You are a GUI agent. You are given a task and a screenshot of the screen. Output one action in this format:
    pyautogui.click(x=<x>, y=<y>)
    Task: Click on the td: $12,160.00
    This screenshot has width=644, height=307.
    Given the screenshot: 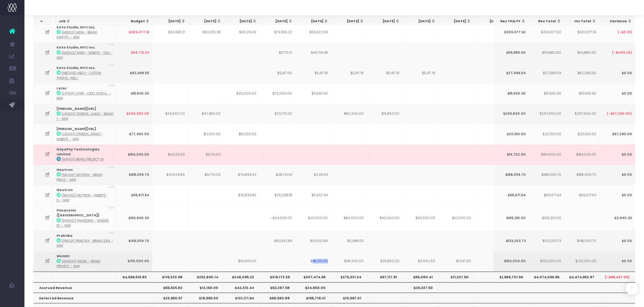 What is the action you would take?
    pyautogui.click(x=206, y=134)
    